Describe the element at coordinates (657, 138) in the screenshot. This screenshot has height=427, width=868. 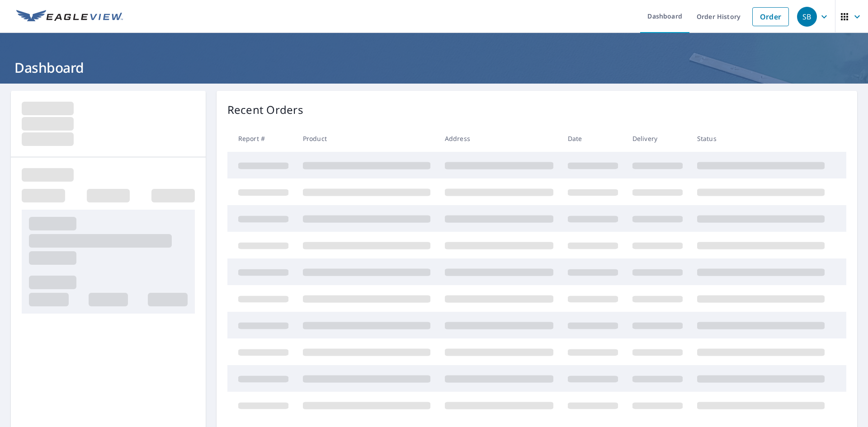
I see `th: Delivery` at that location.